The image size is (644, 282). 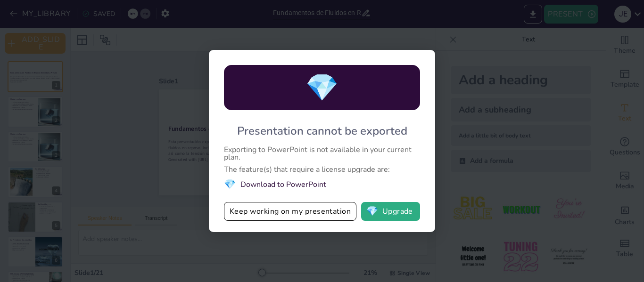 I want to click on div: Exporting to PowerPoint is not available in your current plan., so click(x=322, y=153).